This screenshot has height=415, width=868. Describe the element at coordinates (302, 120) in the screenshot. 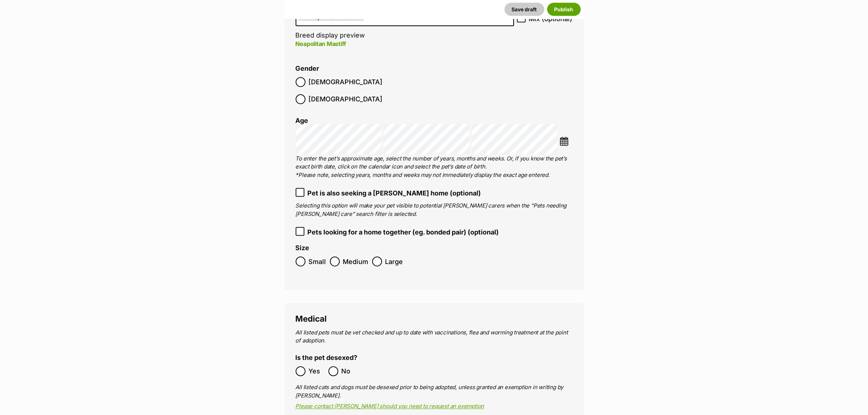

I see `label: Age` at that location.